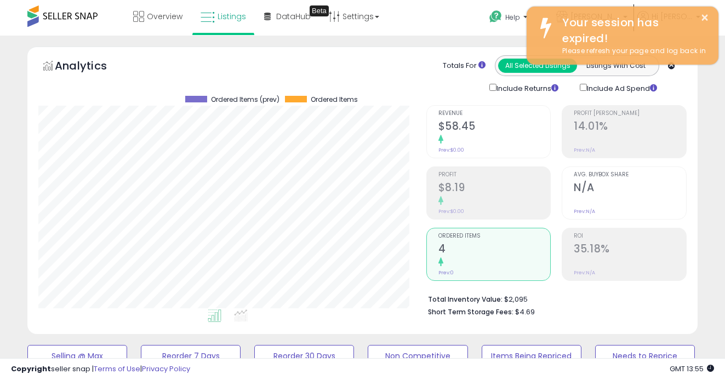 Image resolution: width=725 pixels, height=380 pixels. What do you see at coordinates (630, 175) in the screenshot?
I see `span: Avg. Buybox Share` at bounding box center [630, 175].